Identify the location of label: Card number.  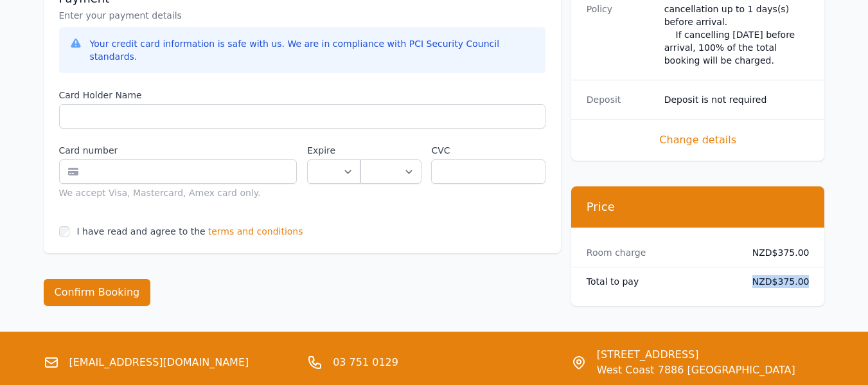
(178, 150).